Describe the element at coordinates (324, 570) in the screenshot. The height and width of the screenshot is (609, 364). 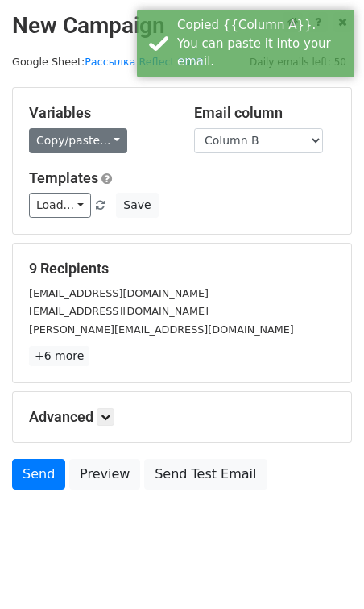
I see `div: Chat Widget` at that location.